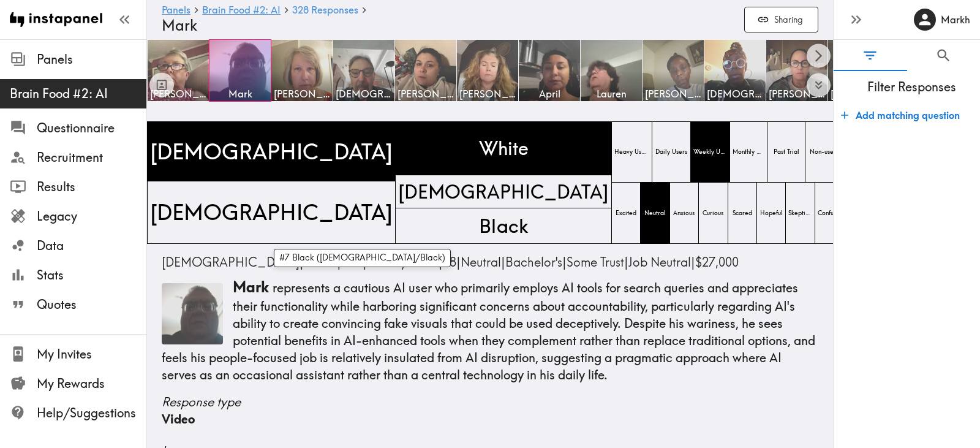 The image size is (980, 448). I want to click on span: Brain Food #2: AI, so click(77, 94).